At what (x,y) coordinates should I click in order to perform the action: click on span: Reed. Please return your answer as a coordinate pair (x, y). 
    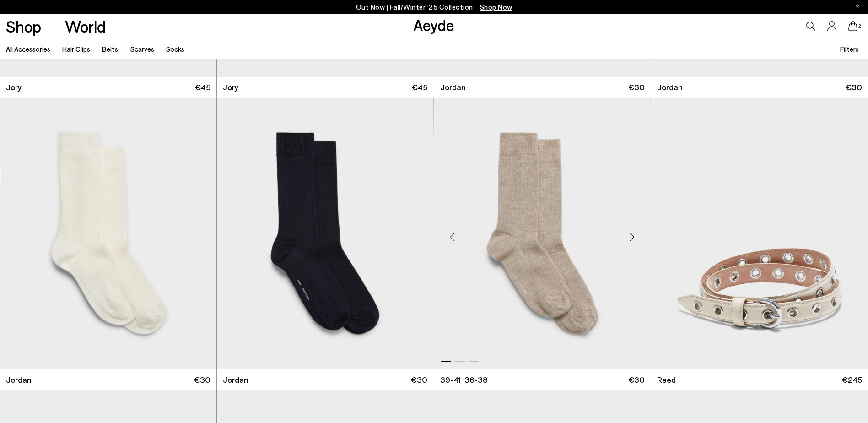
    Looking at the image, I should click on (666, 379).